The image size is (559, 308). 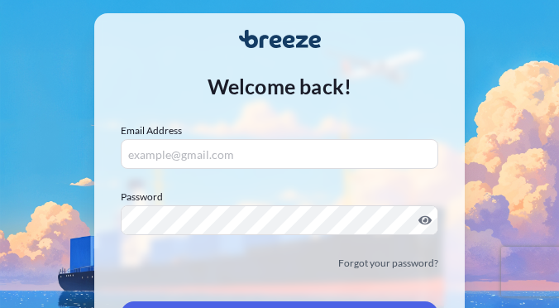 What do you see at coordinates (388, 263) in the screenshot?
I see `a: Forgot your password?` at bounding box center [388, 263].